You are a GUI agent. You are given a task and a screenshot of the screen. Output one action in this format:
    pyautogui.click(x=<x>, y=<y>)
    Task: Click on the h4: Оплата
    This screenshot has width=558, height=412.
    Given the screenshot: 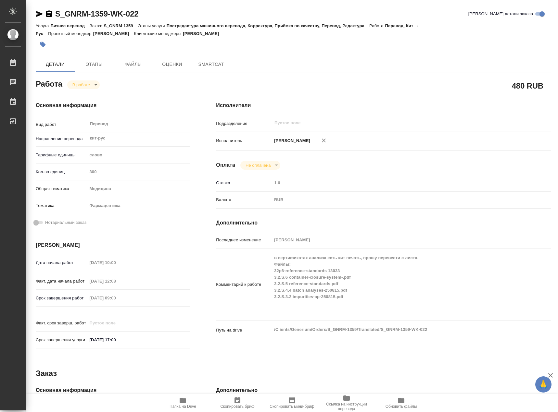 What is the action you would take?
    pyautogui.click(x=225, y=165)
    